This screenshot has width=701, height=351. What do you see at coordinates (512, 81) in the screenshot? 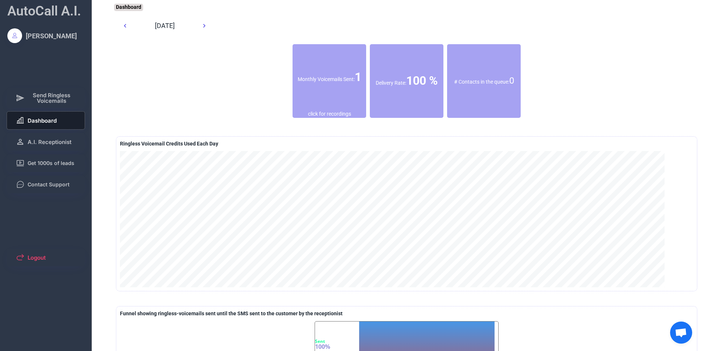
I see `font: 0` at bounding box center [512, 81].